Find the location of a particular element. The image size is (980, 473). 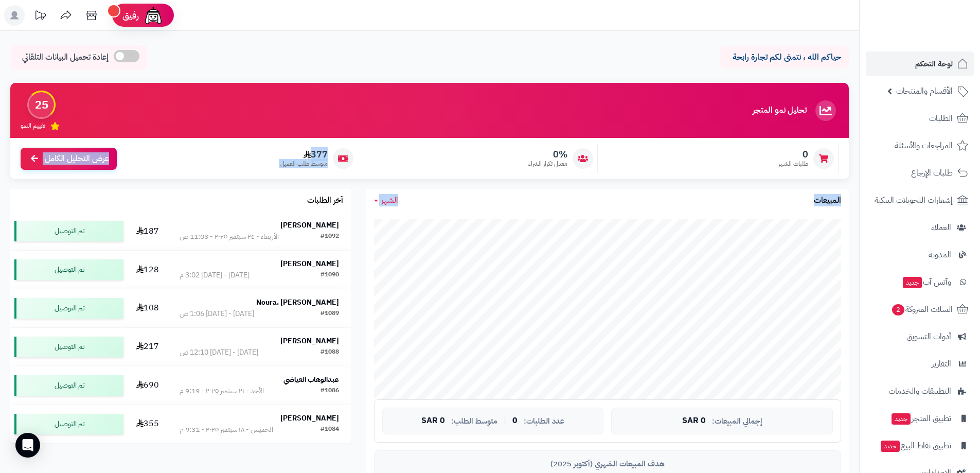

a: تطبيق المتجرجديد is located at coordinates (920, 419).